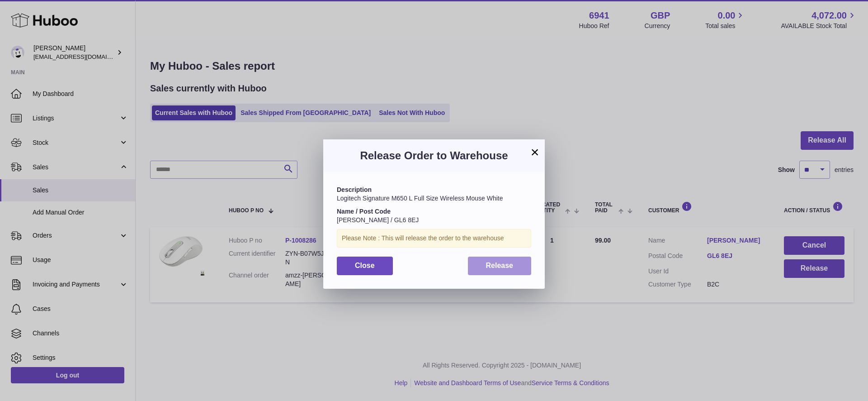 The width and height of the screenshot is (868, 401). What do you see at coordinates (434, 156) in the screenshot?
I see `h3: Release Order to Warehouse` at bounding box center [434, 156].